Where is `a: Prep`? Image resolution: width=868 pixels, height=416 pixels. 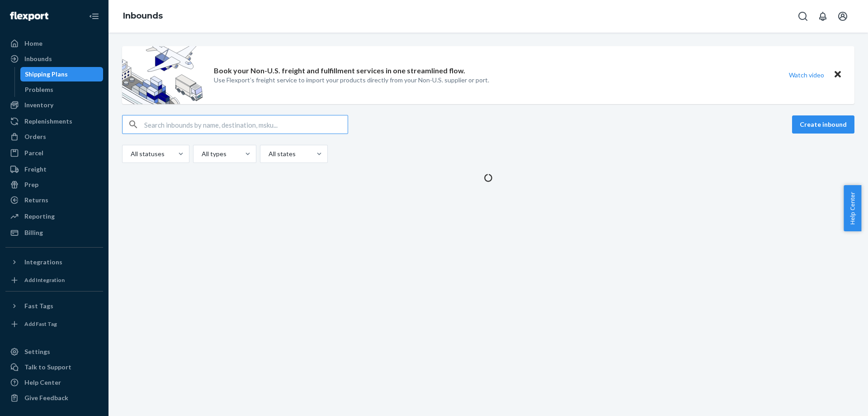 a: Prep is located at coordinates (54, 185).